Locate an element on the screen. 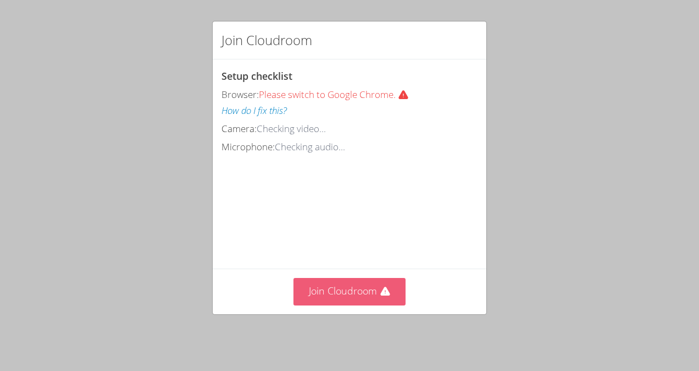 The image size is (699, 371). span: Checking video... is located at coordinates (291, 128).